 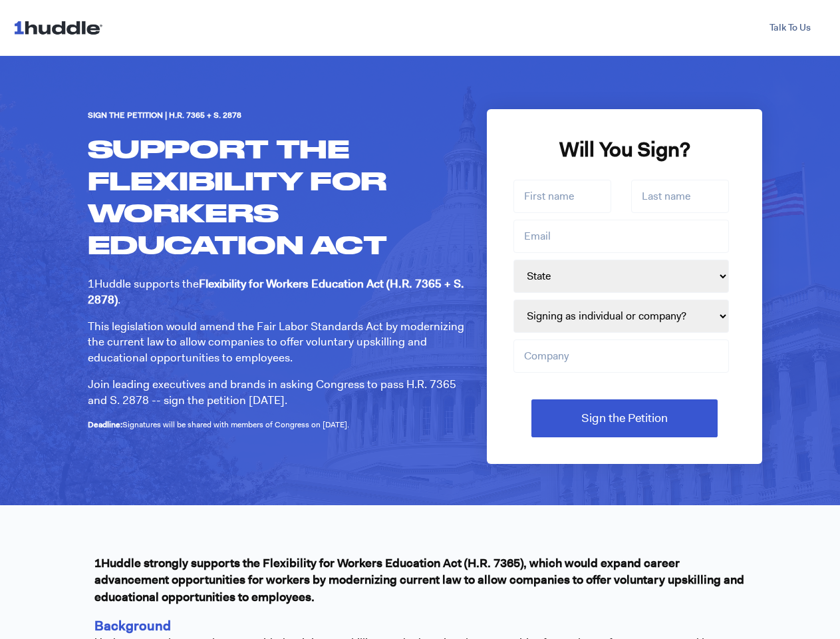 I want to click on input: Sign the Petition, so click(x=625, y=418).